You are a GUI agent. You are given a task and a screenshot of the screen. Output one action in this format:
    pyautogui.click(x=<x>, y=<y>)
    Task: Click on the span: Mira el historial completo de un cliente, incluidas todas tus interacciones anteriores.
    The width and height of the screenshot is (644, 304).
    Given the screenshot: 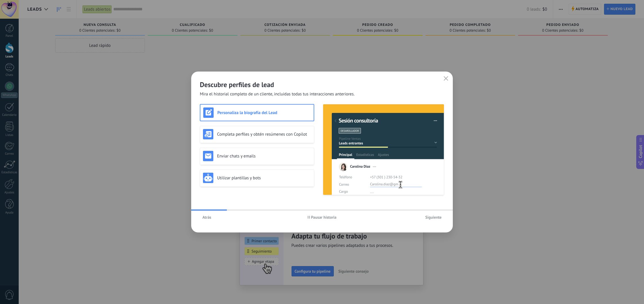 What is the action you would take?
    pyautogui.click(x=277, y=94)
    